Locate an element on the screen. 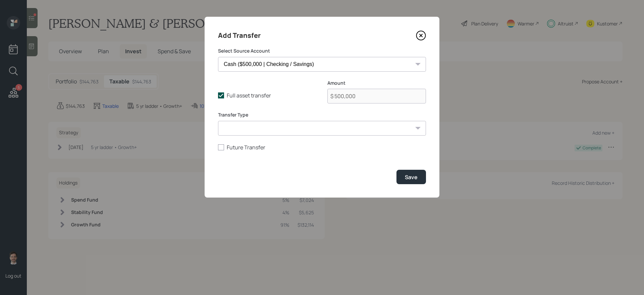 The image size is (644, 295). label: Select Source Account is located at coordinates (322, 51).